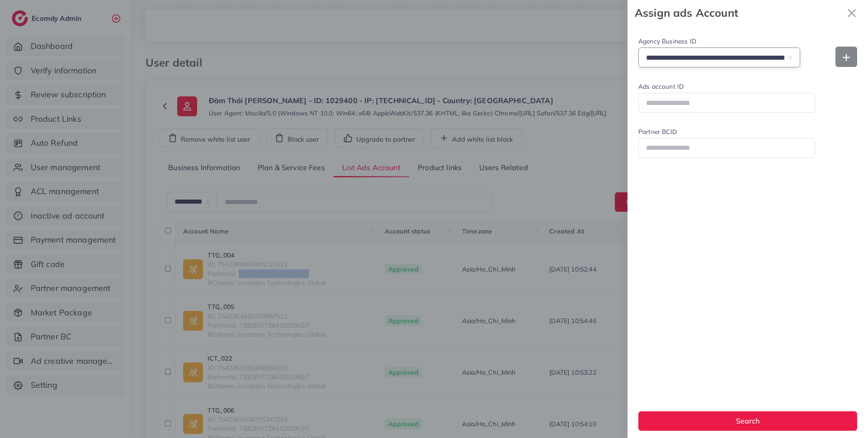  I want to click on strong: Assign ads Account, so click(739, 13).